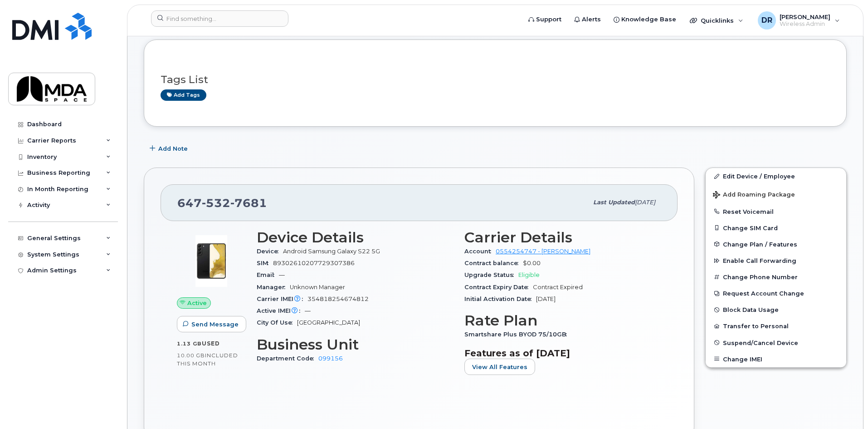  What do you see at coordinates (717, 20) in the screenshot?
I see `div: Quicklinks` at bounding box center [717, 20].